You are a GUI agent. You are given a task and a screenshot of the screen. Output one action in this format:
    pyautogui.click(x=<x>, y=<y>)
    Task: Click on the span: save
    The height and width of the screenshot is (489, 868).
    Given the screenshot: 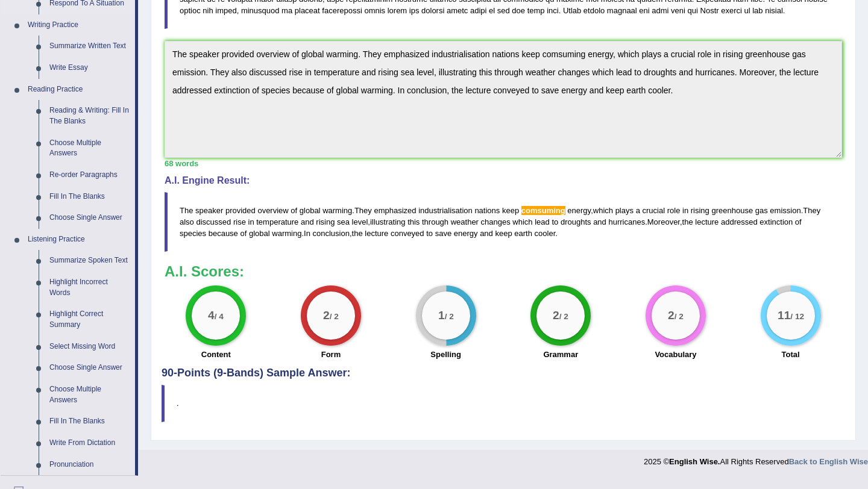 What is the action you would take?
    pyautogui.click(x=443, y=233)
    